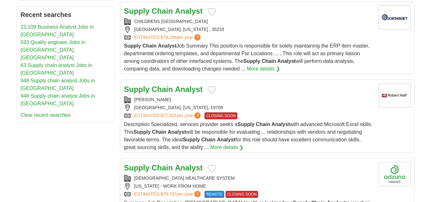  What do you see at coordinates (168, 116) in the screenshot?
I see `a: ESTIMATED:$77,501per year?` at bounding box center [168, 116].